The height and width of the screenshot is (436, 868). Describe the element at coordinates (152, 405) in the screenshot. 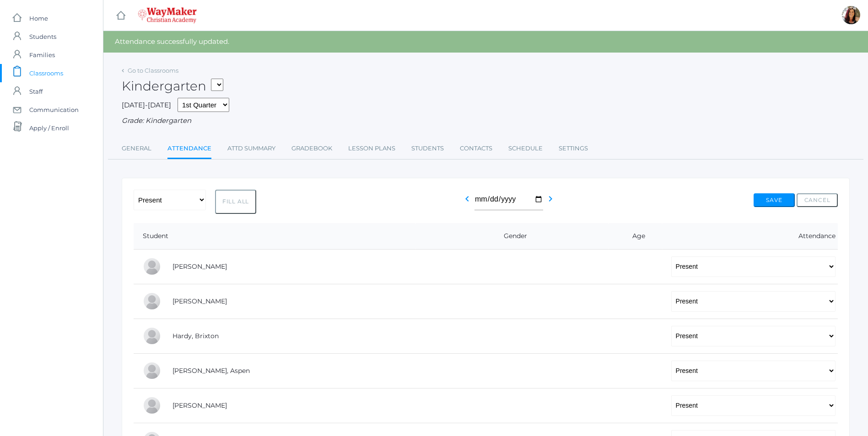

I see `div: Nico Hurley` at that location.